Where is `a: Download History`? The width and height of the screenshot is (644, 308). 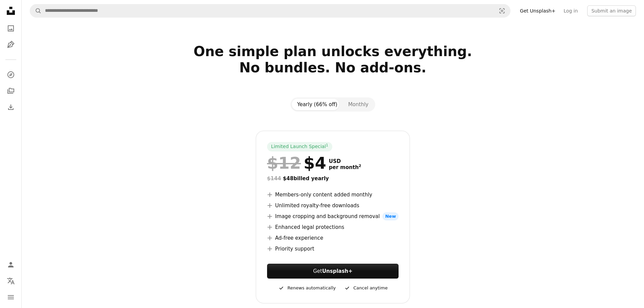
a: Download History is located at coordinates (11, 107).